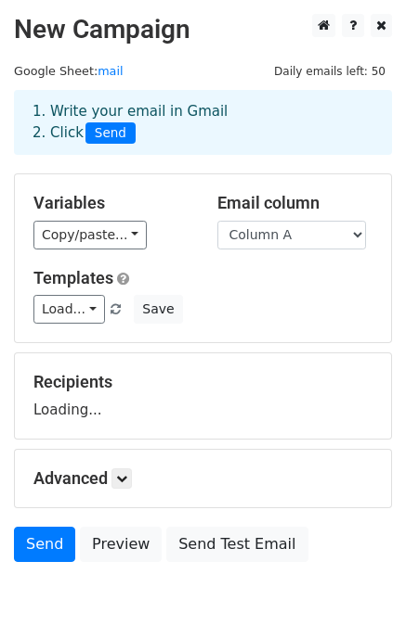  What do you see at coordinates (69, 71) in the screenshot?
I see `small: Google Sheet:` at bounding box center [69, 71].